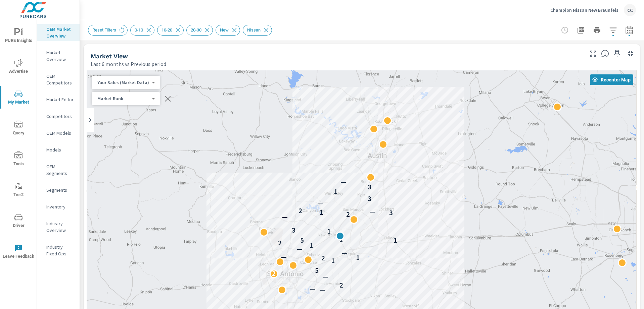 This screenshot has height=309, width=644. Describe the element at coordinates (631, 54) in the screenshot. I see `button: Minimize Widget` at that location.